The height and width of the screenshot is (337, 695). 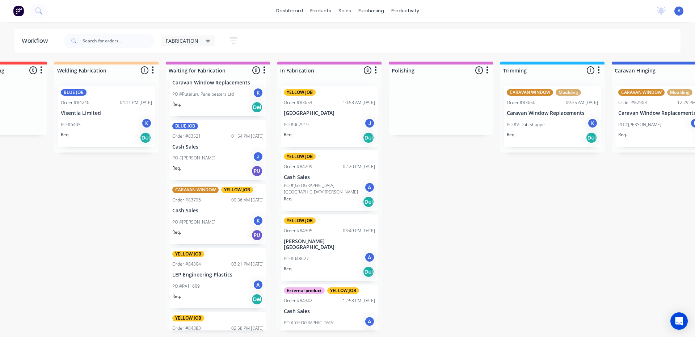 What do you see at coordinates (18, 11) in the screenshot?
I see `img: Factory` at bounding box center [18, 11].